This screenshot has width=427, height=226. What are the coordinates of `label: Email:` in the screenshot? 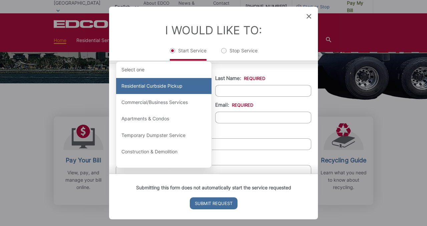 It's located at (234, 105).